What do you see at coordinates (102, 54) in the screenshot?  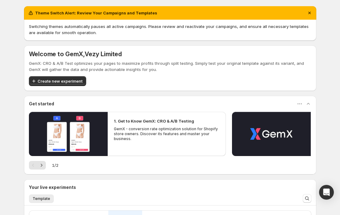 I see `span: , Vezy Limited` at bounding box center [102, 54].